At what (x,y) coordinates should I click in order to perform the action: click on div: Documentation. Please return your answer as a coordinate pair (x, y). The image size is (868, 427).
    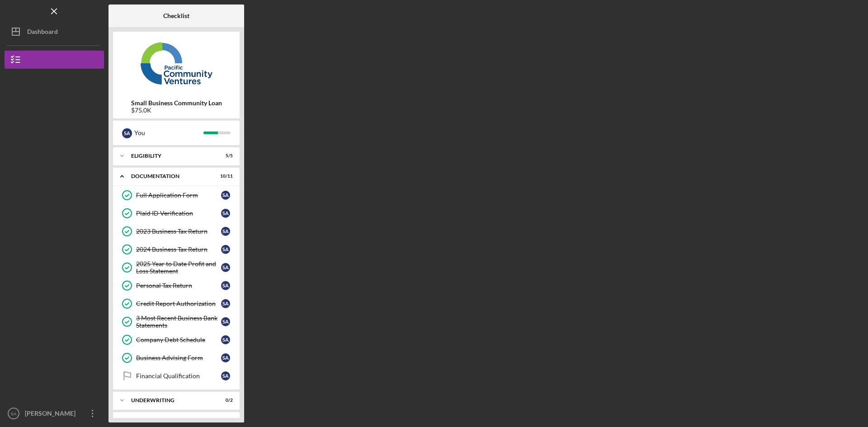
    Looking at the image, I should click on (171, 176).